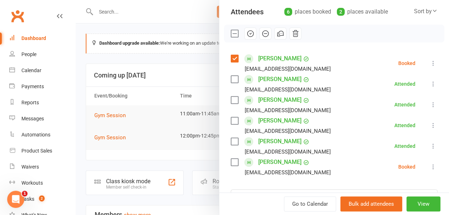 The image size is (449, 215). What do you see at coordinates (37, 151) in the screenshot?
I see `div: Product Sales` at bounding box center [37, 151].